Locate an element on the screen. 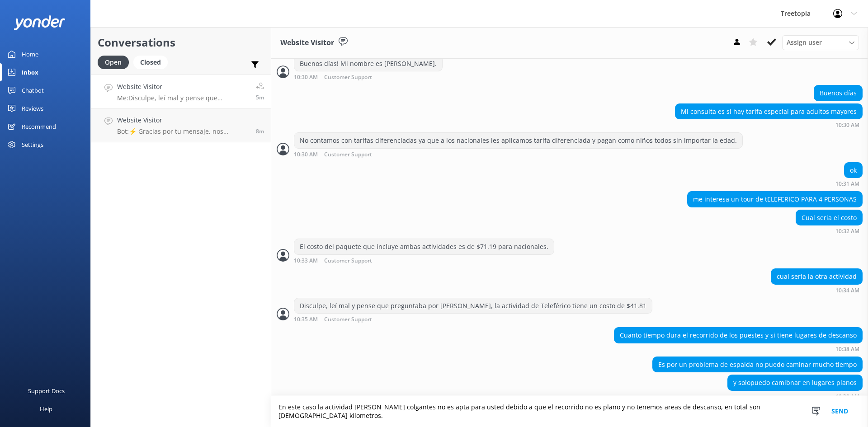 The width and height of the screenshot is (868, 427). div: cual seria la otra actividad is located at coordinates (817, 277).